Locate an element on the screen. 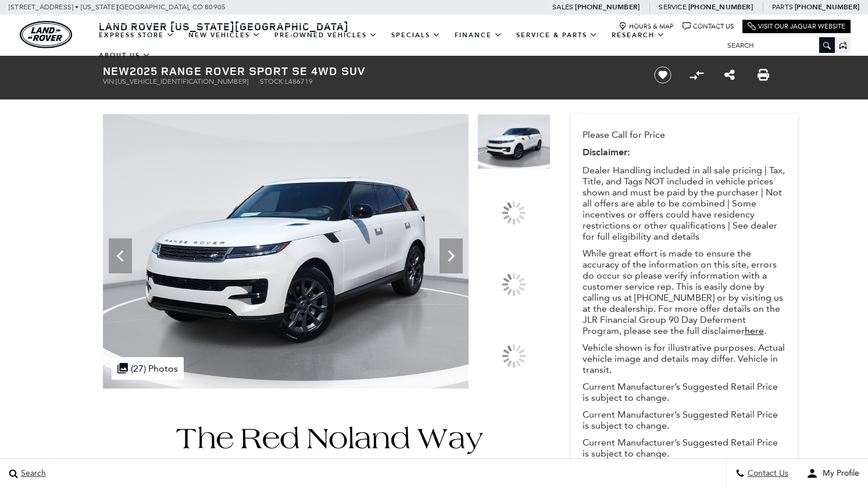  p: Dealer Handling included in all sale pricing | Tax, Title, and Tags NOT included in vehicle price... is located at coordinates (684, 203).